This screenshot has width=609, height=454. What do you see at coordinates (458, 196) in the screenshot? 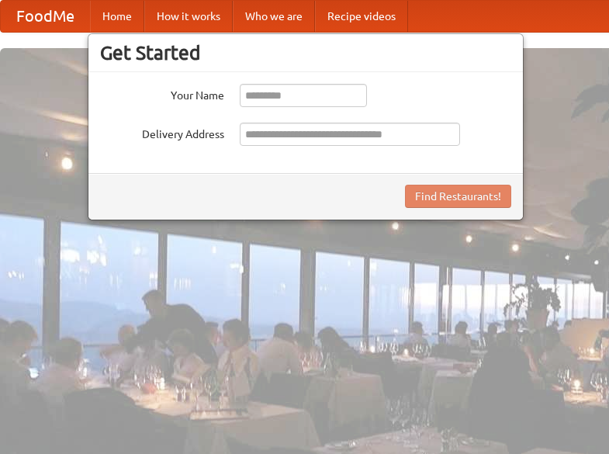
I see `button: Find Restaurants!` at bounding box center [458, 196].